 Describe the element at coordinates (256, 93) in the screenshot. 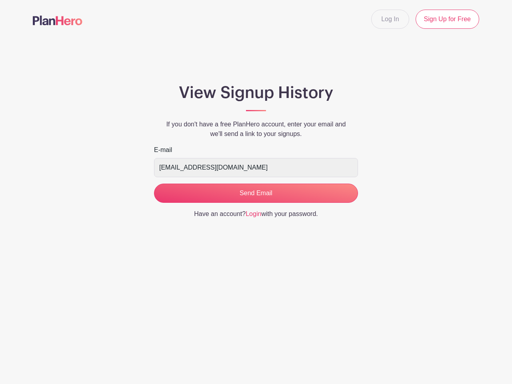

I see `h1: View Signup History` at that location.